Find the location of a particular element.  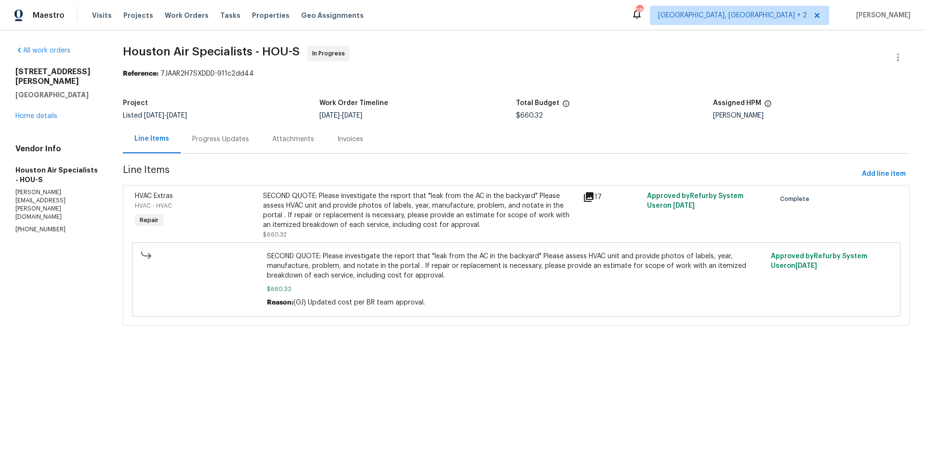

span: Line Items is located at coordinates (490, 174).